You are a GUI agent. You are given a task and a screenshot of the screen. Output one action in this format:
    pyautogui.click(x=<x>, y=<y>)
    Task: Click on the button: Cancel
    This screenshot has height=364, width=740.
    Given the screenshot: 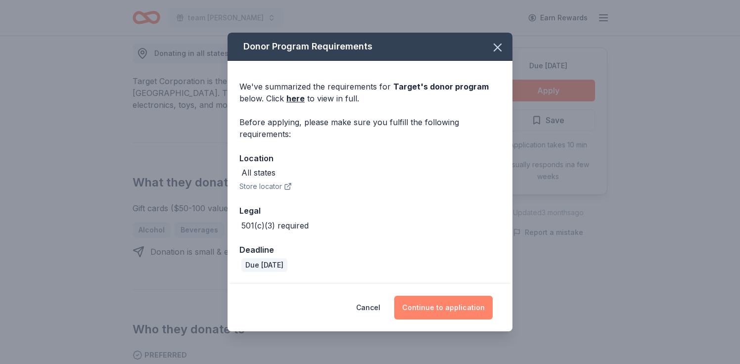 What is the action you would take?
    pyautogui.click(x=368, y=308)
    